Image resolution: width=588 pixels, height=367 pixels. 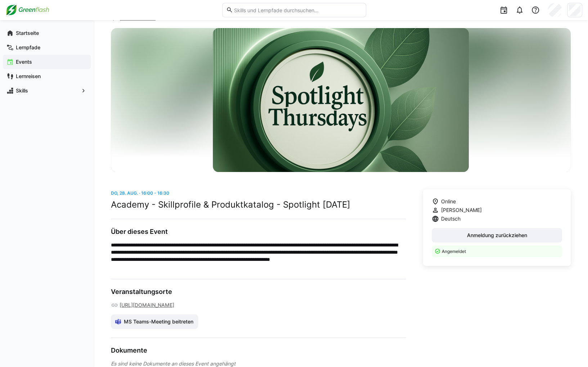 I want to click on button: Anmeldung zurückziehen, so click(x=497, y=236).